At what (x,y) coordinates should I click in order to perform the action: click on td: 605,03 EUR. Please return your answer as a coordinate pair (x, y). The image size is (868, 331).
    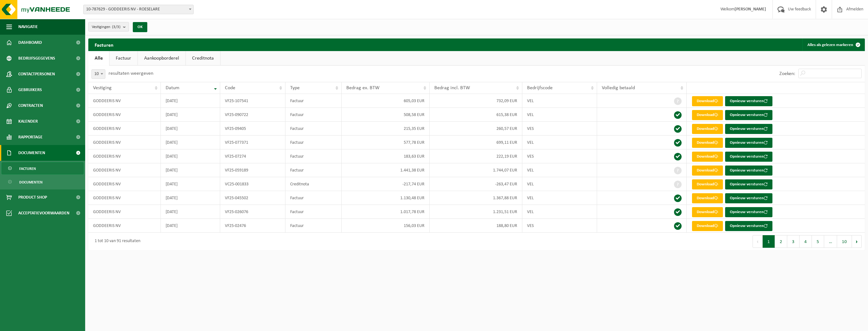
    Looking at the image, I should click on (385, 101).